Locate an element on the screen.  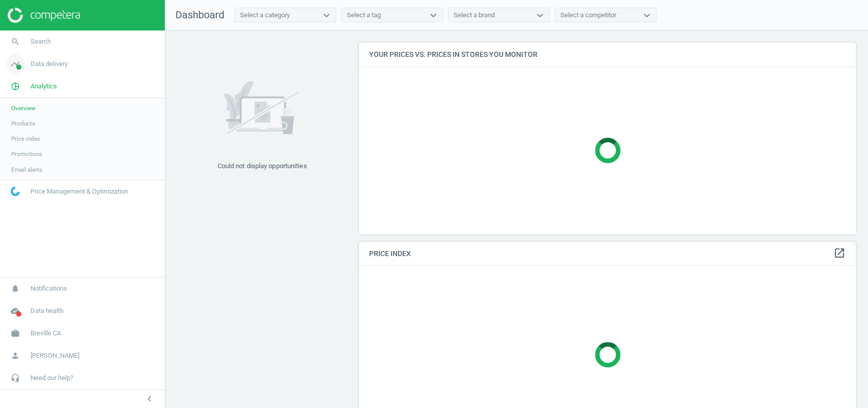
span: Notifications is located at coordinates (49, 289).